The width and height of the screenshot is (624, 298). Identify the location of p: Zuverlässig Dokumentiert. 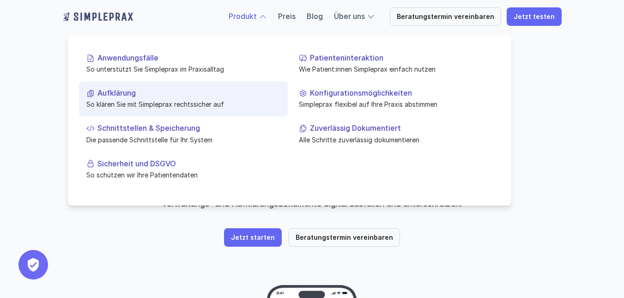
(402, 128).